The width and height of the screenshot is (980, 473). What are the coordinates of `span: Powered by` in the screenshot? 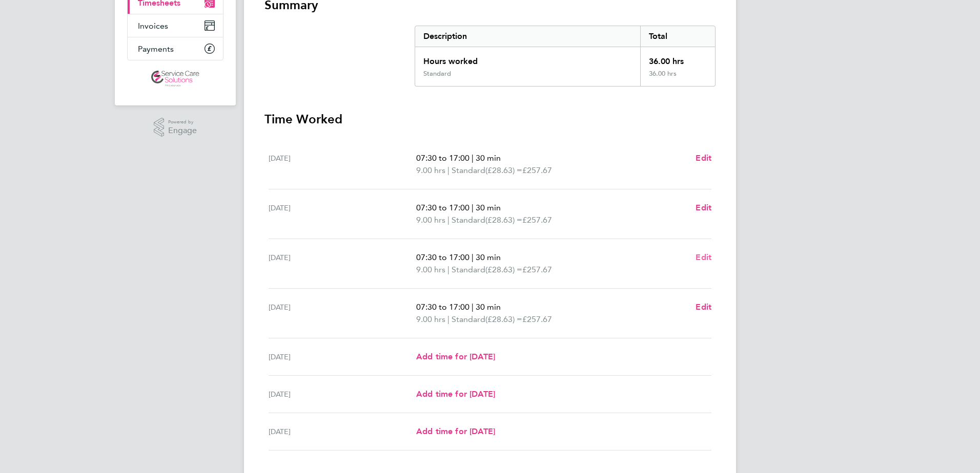 It's located at (182, 122).